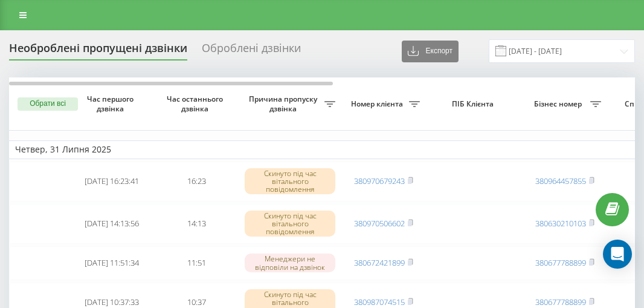 The image size is (644, 308). Describe the element at coordinates (380, 302) in the screenshot. I see `a: 380987074515` at that location.